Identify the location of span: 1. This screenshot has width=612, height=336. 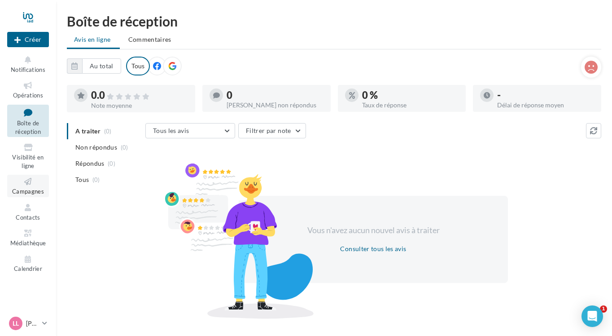
(604, 309).